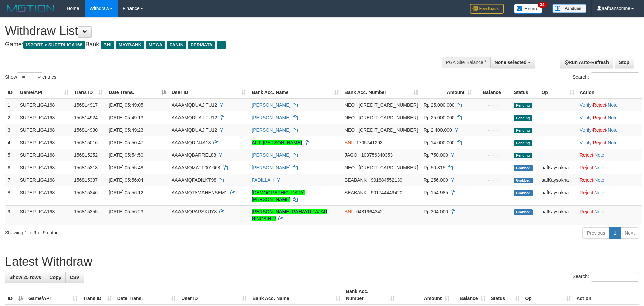 Image resolution: width=644 pixels, height=306 pixels. What do you see at coordinates (176, 45) in the screenshot?
I see `span: PANIN` at bounding box center [176, 45].